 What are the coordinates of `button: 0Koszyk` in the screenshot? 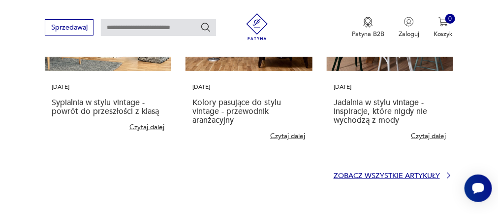 It's located at (443, 28).